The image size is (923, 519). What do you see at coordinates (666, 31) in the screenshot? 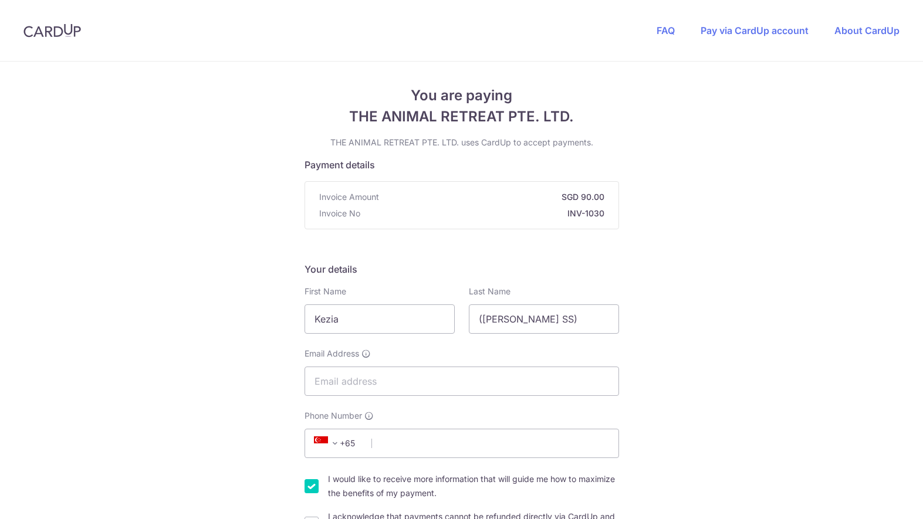
I see `a: FAQ` at bounding box center [666, 31].